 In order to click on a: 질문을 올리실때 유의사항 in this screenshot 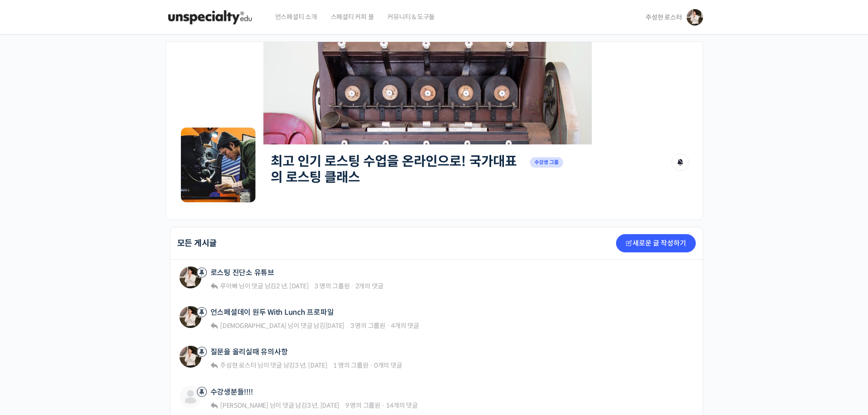, I will do `click(249, 351)`.